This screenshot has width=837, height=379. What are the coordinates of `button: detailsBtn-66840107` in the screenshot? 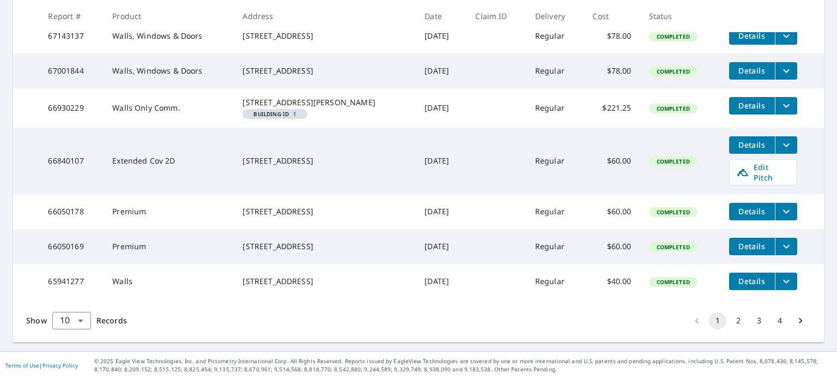 It's located at (752, 145).